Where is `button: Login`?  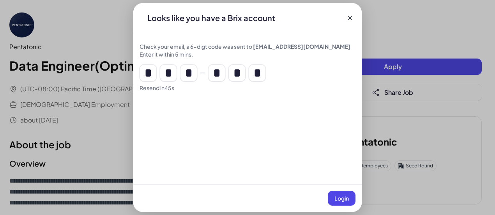
button: Login is located at coordinates (342, 198).